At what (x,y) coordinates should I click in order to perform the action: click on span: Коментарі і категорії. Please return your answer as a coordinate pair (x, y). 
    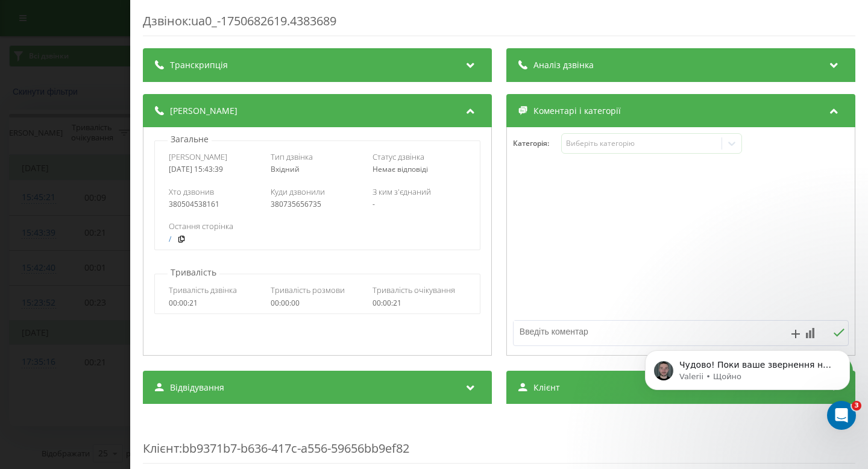
    Looking at the image, I should click on (577, 111).